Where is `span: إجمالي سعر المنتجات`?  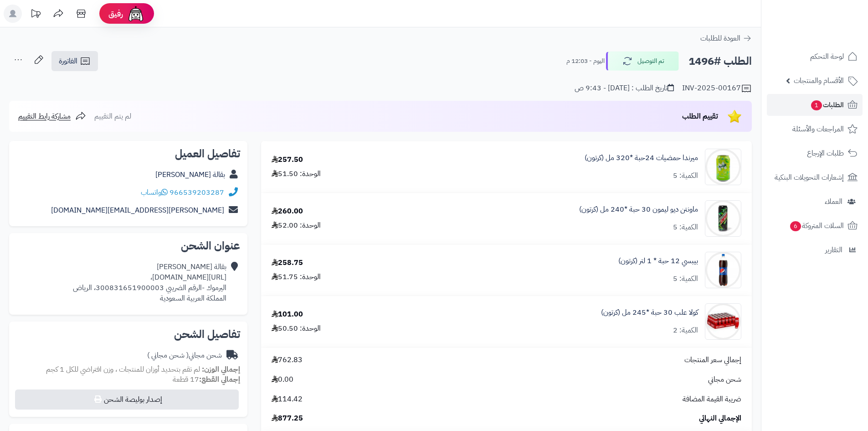
span: إجمالي سعر المنتجات is located at coordinates (713, 360).